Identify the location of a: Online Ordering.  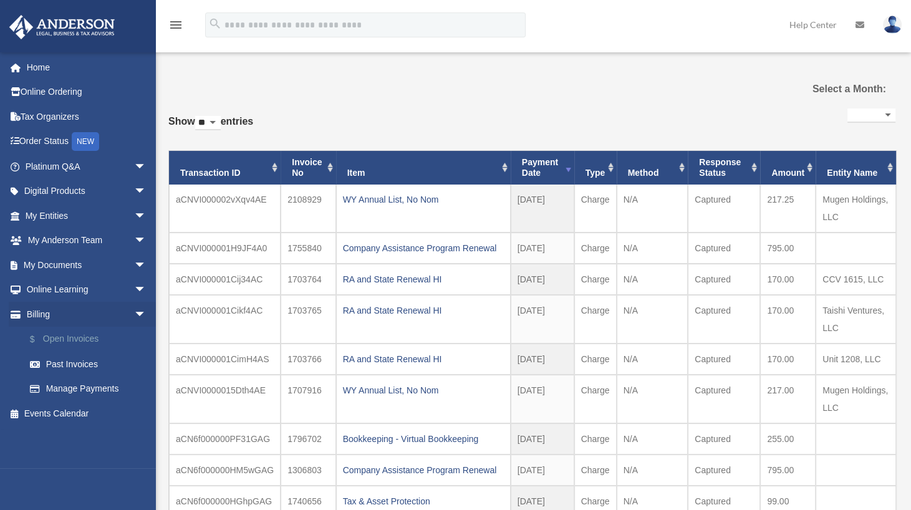
(87, 92).